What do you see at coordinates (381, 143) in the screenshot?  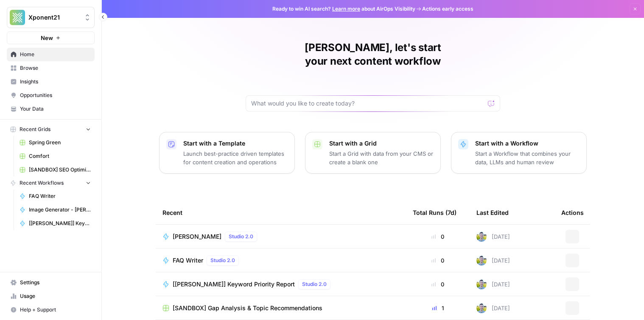 I see `p: Start with a Grid` at bounding box center [381, 143].